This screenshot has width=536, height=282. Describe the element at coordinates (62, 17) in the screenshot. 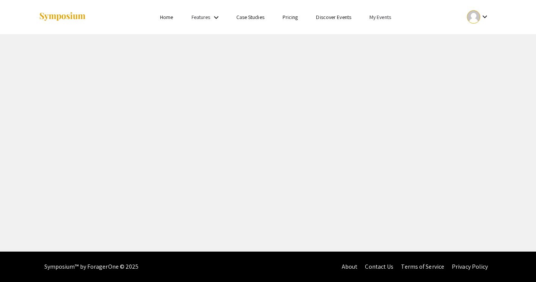

I see `img: Symposium by ForagerOne` at that location.